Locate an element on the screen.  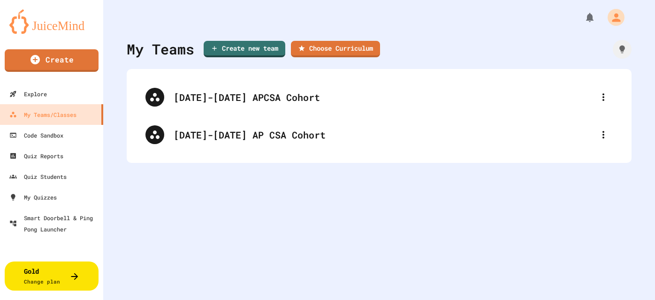
a: GoldChange plan is located at coordinates (52, 276).